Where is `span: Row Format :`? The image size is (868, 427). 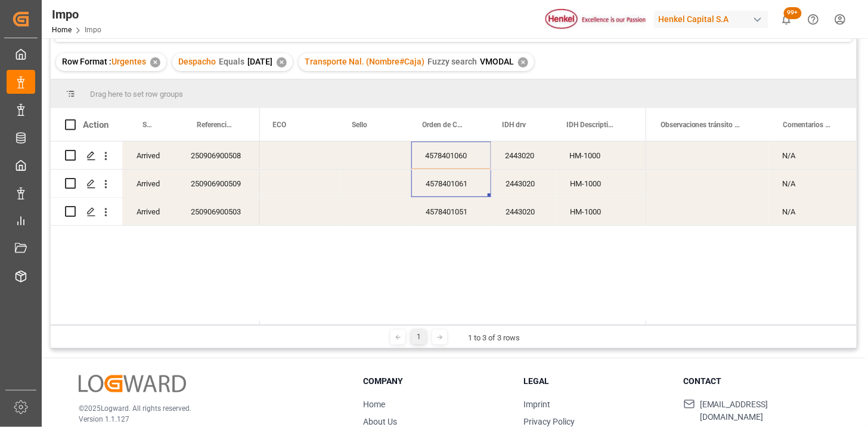
span: Row Format : is located at coordinates (87, 61).